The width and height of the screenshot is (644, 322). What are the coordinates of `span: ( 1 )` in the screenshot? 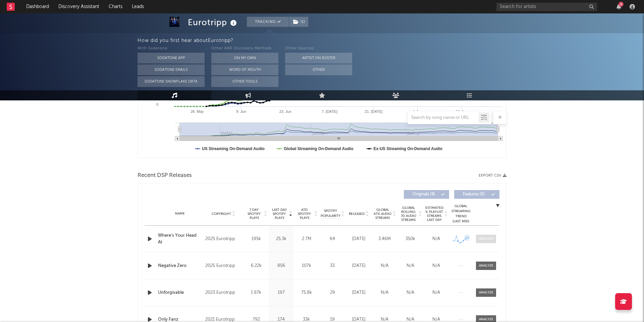 It's located at (299, 22).